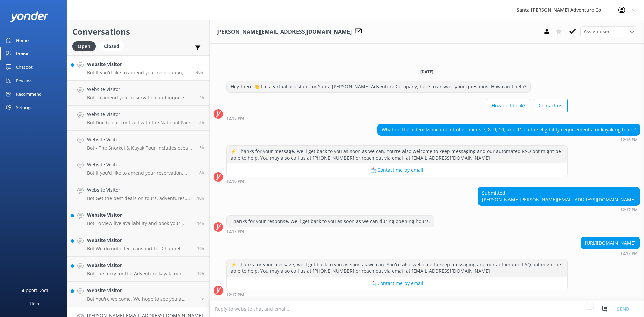  Describe the element at coordinates (141, 148) in the screenshot. I see `p: Bot: - The Snorkel & Kayak Tour includes ocean kayaks, but the type (sit-in or sit-on-top) is not...` at that location.